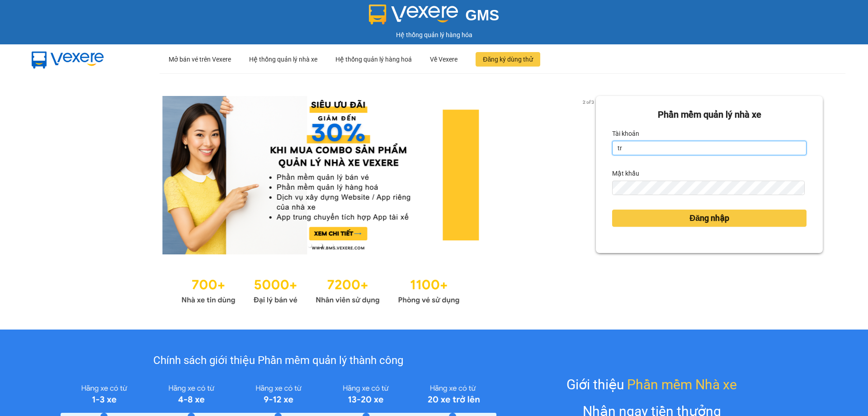  What do you see at coordinates (508, 59) in the screenshot?
I see `button: Đăng ký dùng thử` at bounding box center [508, 59].